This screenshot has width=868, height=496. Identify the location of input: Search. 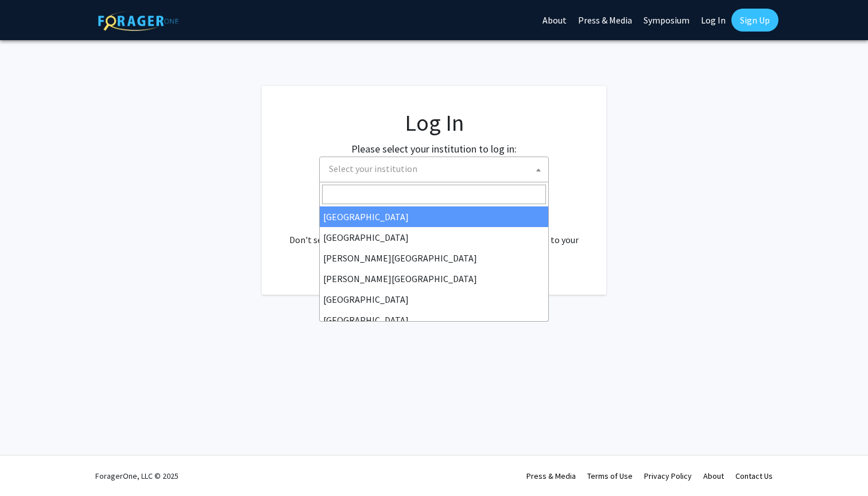
(434, 194).